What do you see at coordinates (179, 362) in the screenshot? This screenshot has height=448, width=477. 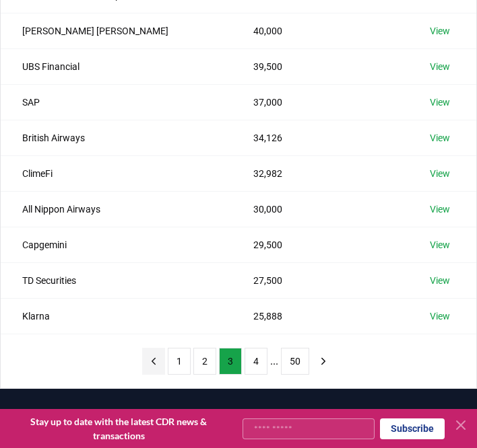 I see `button: 1` at bounding box center [179, 362].